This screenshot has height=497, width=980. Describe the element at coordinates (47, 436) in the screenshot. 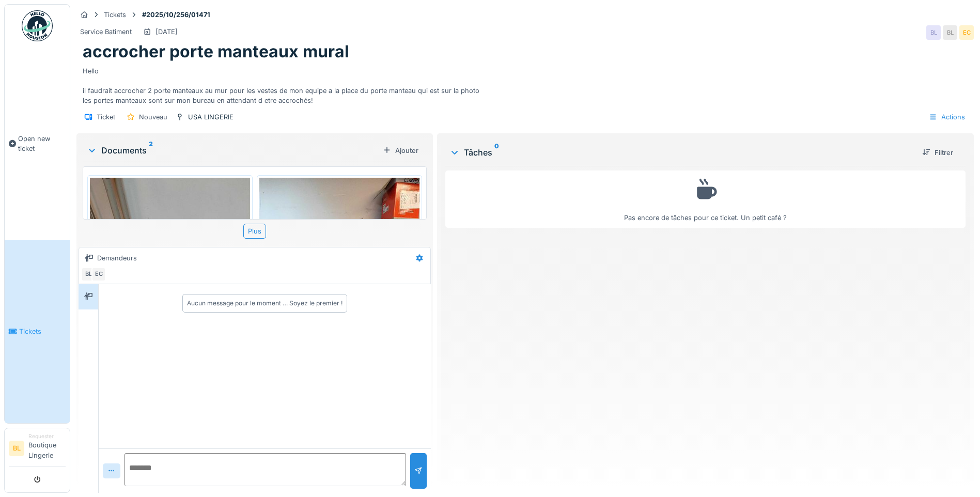

I see `div: Requester` at that location.